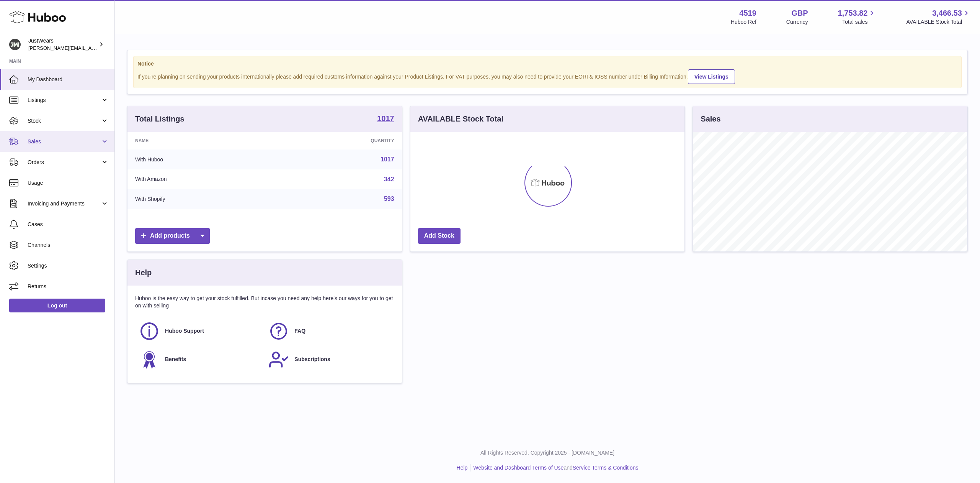 The image size is (980, 483). I want to click on a: Service Terms & Conditions, so click(606, 467).